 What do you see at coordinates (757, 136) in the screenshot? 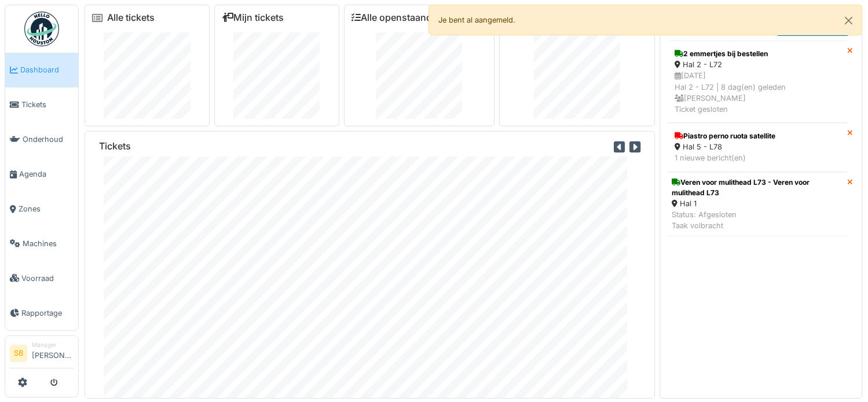
I see `div: Piastro perno ruota satellite` at bounding box center [757, 136].